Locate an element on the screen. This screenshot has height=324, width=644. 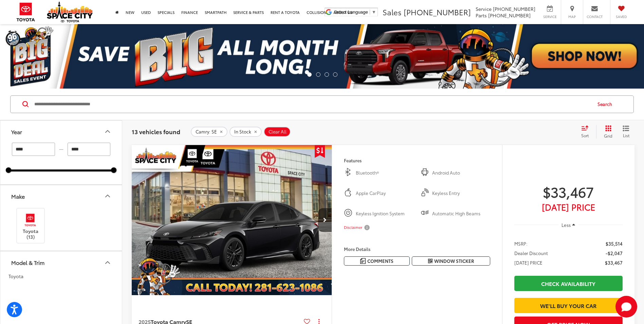
span: Camry: SE is located at coordinates (206, 132).